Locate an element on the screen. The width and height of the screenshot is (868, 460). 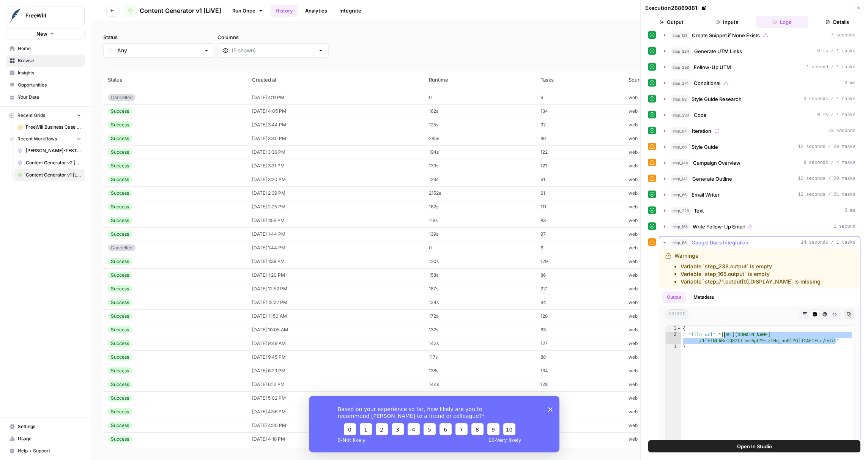
li: Variable `step_165.output` is empty is located at coordinates (750, 275).